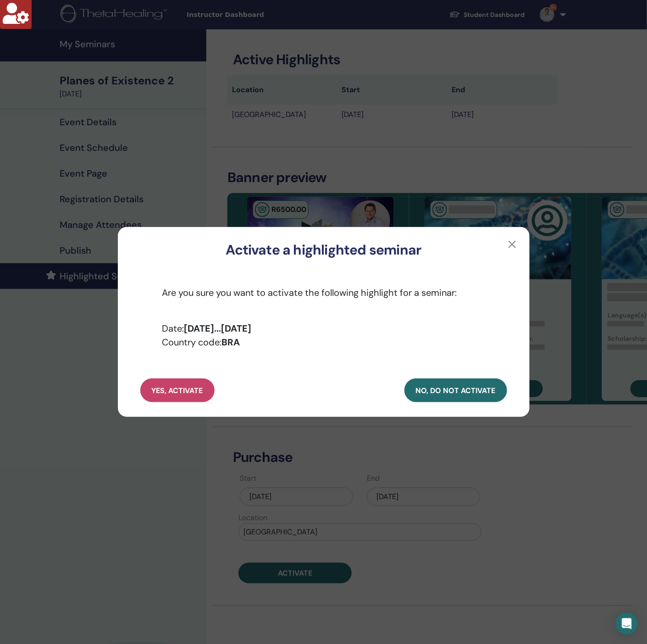 This screenshot has height=644, width=647. I want to click on span: yes, activate, so click(178, 390).